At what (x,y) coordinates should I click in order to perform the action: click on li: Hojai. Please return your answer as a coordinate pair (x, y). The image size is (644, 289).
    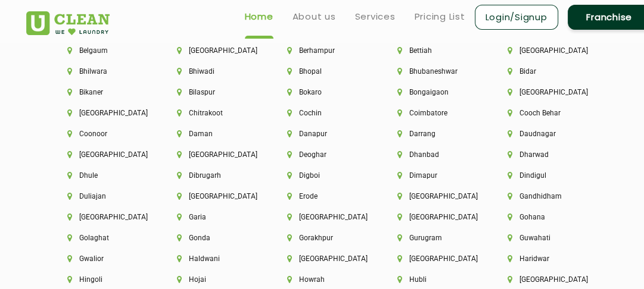
    Looking at the image, I should click on (211, 279).